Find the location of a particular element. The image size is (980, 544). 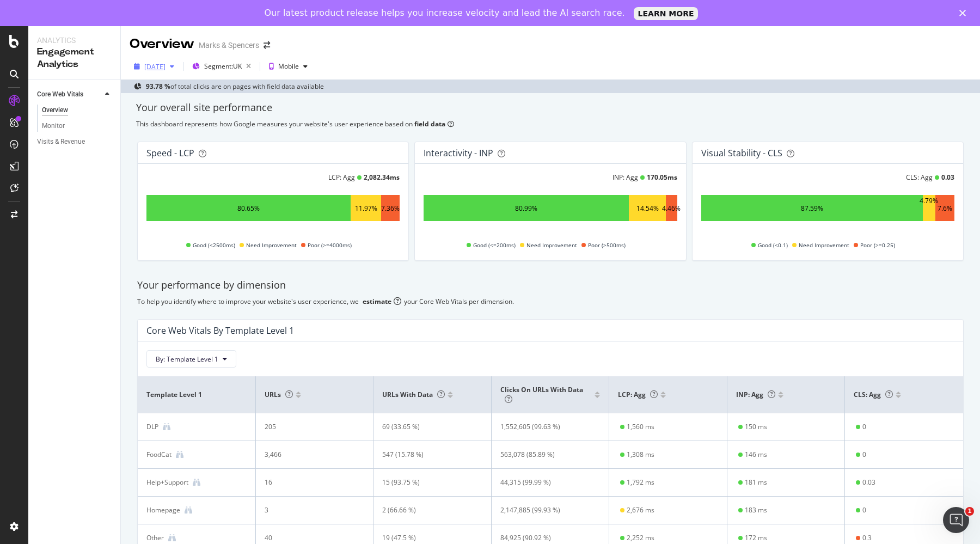

div: 7.36% is located at coordinates (391, 208).